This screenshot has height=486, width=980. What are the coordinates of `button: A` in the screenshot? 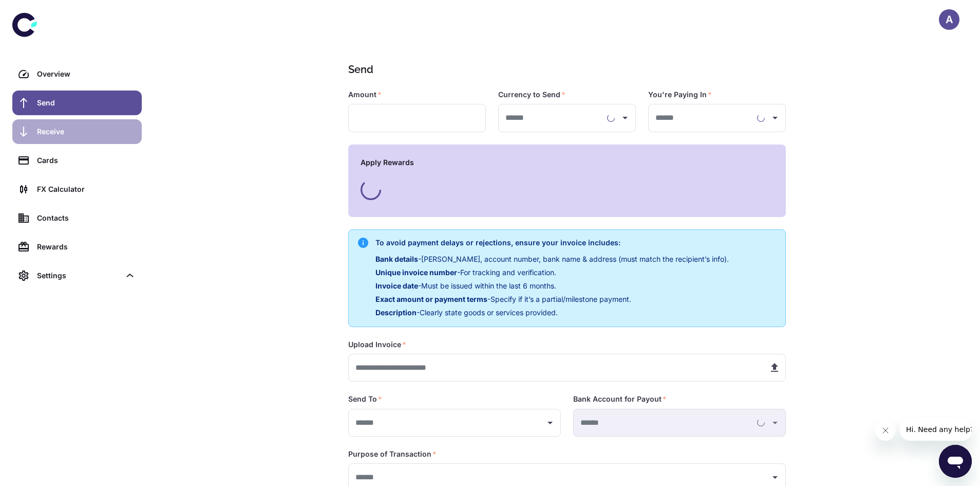 It's located at (949, 20).